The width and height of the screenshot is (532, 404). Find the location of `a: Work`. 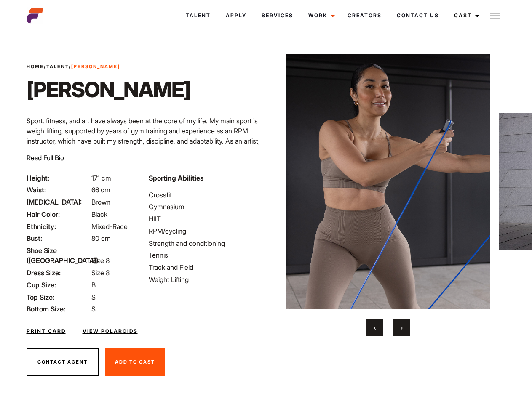

a: Work is located at coordinates (320, 16).